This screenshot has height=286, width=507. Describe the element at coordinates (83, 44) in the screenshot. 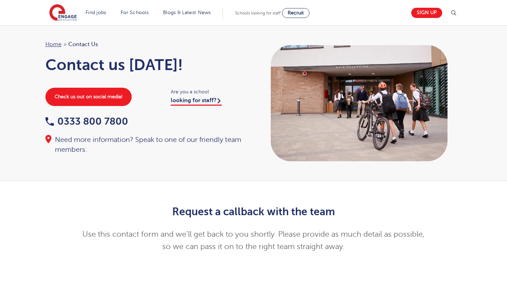

I see `span: Contact Us` at that location.